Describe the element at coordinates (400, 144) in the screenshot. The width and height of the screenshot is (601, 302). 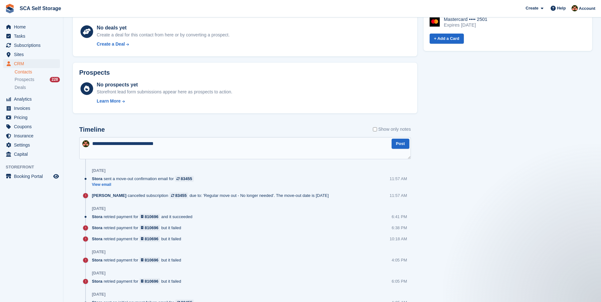
I see `button: Post` at that location.